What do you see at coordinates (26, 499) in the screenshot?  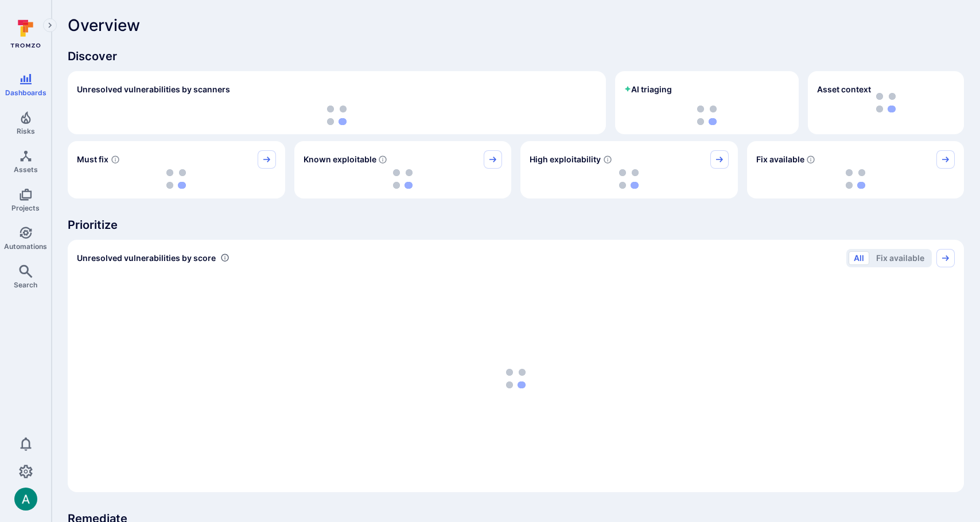 I see `div: Arjan Dehar` at bounding box center [26, 499].